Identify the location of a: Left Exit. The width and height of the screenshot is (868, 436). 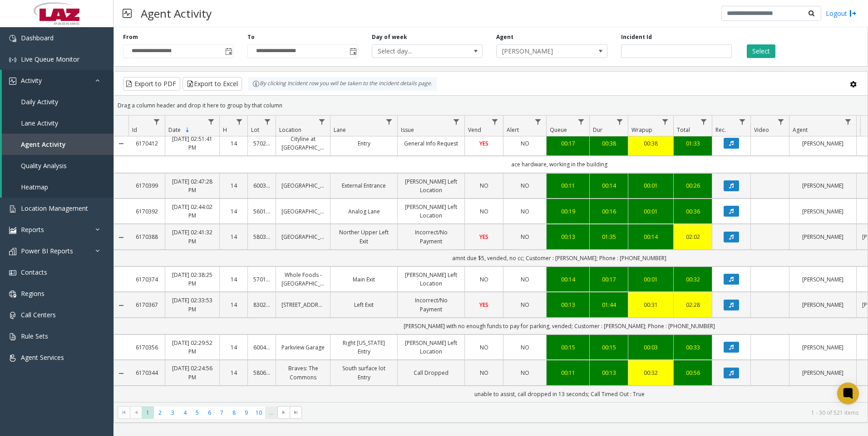
(364, 305).